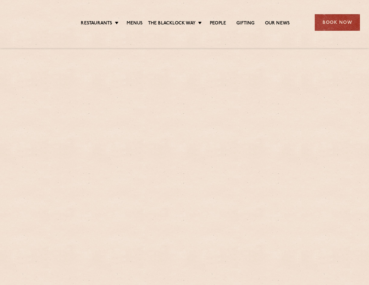 This screenshot has width=369, height=285. I want to click on img: svg%3E, so click(34, 22).